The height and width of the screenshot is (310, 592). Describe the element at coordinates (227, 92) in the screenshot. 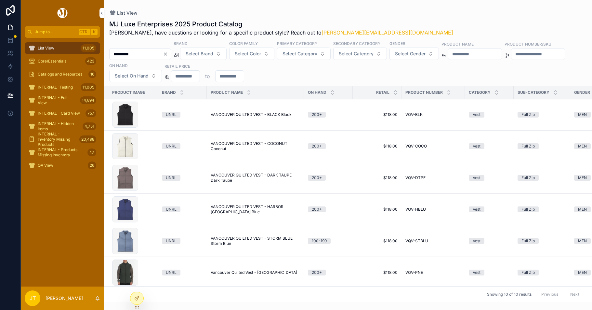

I see `span: Product Name` at that location.